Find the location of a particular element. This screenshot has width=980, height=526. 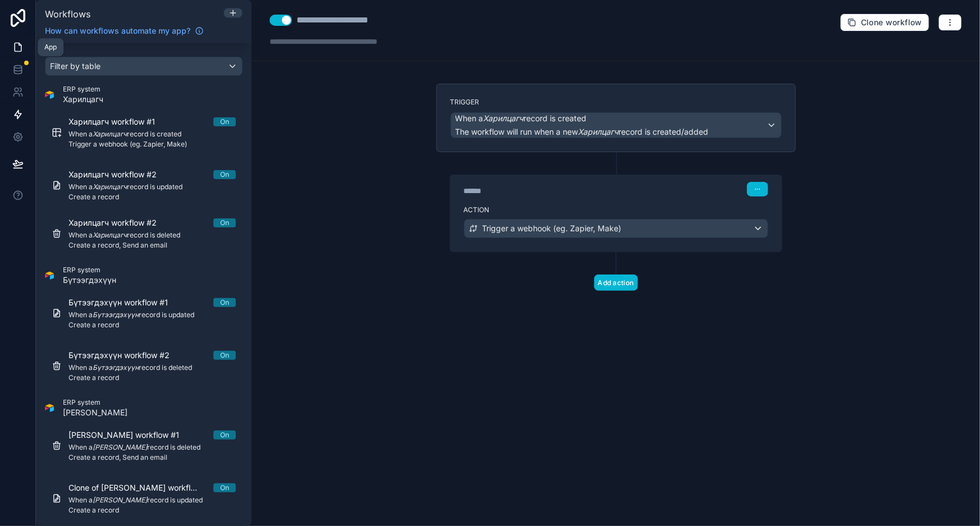

span: How can workflows automate my app? is located at coordinates (117, 30).